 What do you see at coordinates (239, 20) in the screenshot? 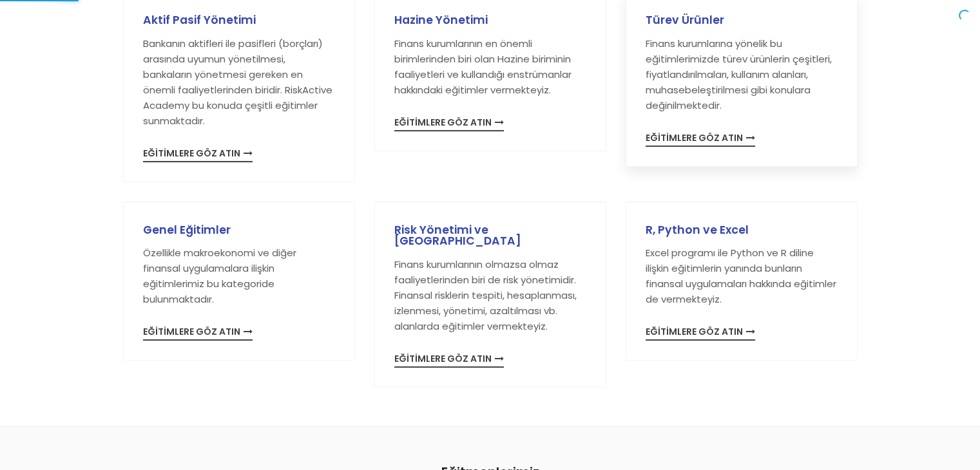
I see `h3: Aktif Pasif Yönetimi` at bounding box center [239, 20].